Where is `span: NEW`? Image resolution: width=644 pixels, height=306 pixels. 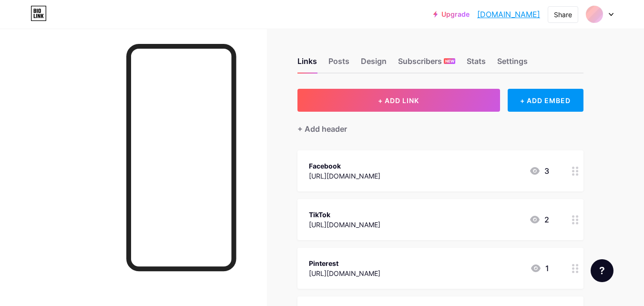
span: NEW is located at coordinates (449, 61).